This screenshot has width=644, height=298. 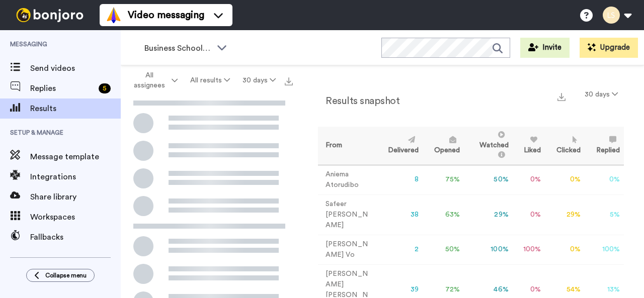 What do you see at coordinates (210, 81) in the screenshot?
I see `button: All results` at bounding box center [210, 81].